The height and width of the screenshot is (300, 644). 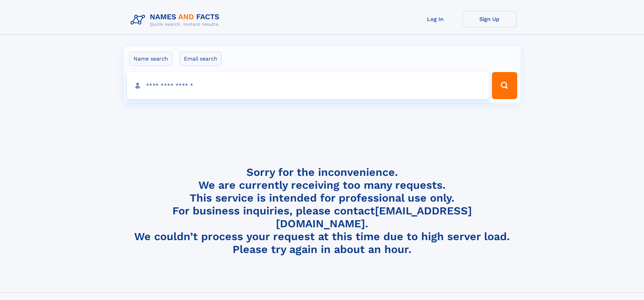 I want to click on label: Name search, so click(x=151, y=59).